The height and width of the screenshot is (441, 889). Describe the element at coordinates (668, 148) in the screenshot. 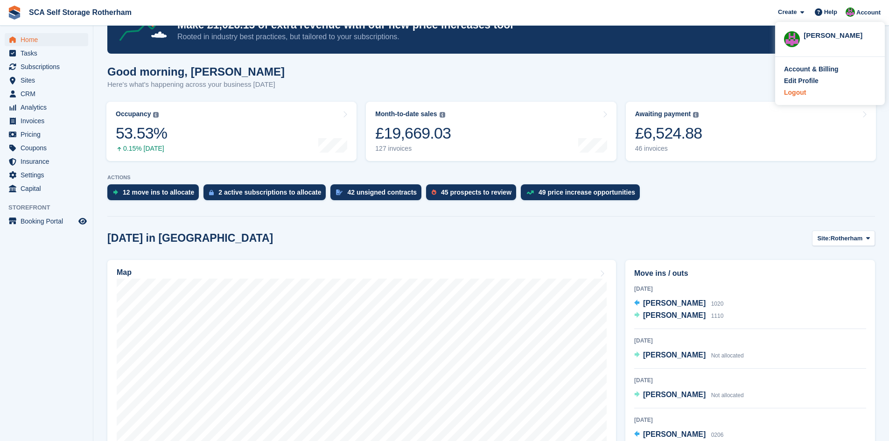

I see `div: 46 invoices` at that location.